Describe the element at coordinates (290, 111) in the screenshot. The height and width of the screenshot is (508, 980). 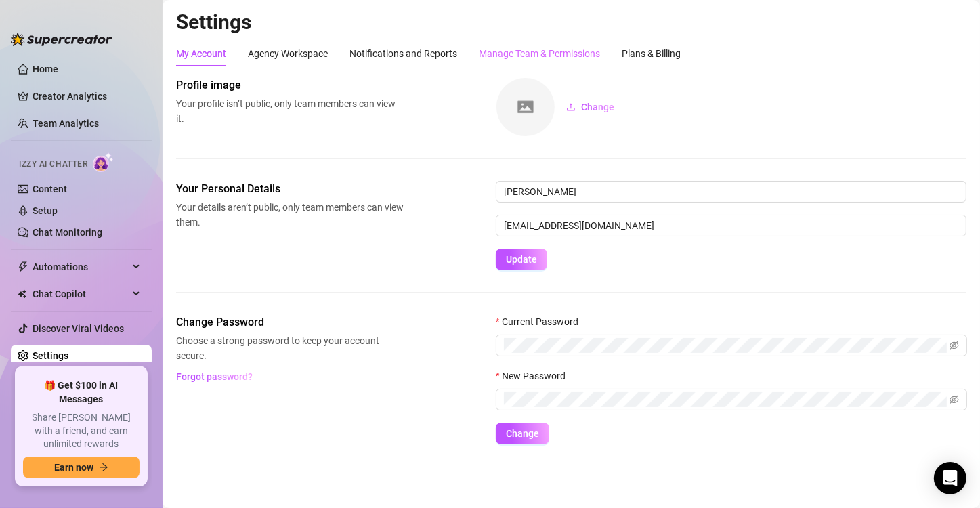
I see `span: Your profile isn’t public, only team members can view it.` at that location.